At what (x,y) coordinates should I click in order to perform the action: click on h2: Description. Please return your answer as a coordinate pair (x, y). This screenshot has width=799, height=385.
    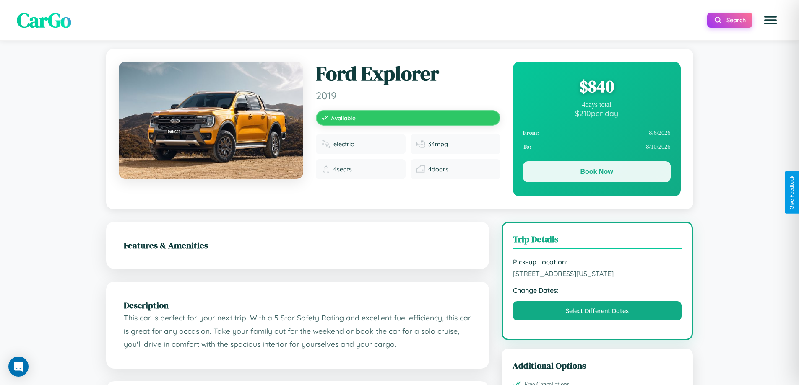
    Looking at the image, I should click on (297, 305).